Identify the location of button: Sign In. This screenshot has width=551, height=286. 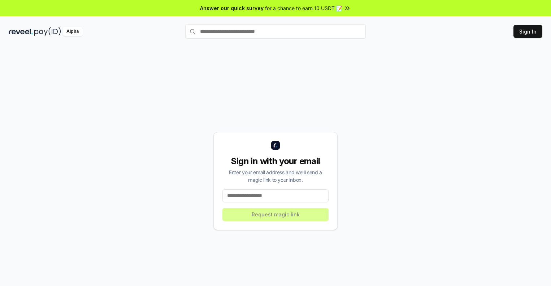
(528, 31).